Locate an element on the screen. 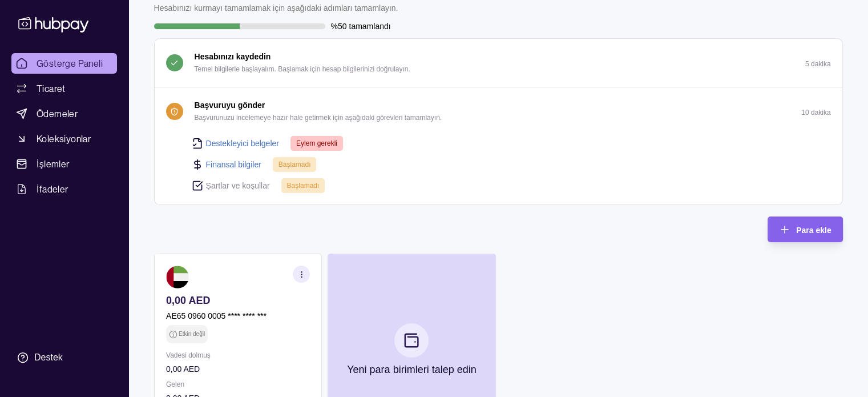 This screenshot has height=397, width=868. font: Destek is located at coordinates (48, 357).